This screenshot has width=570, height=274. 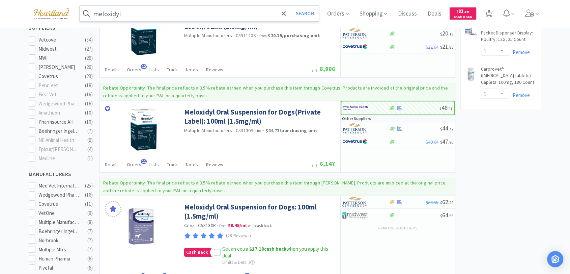 I want to click on div: ( 4 ), so click(x=90, y=149).